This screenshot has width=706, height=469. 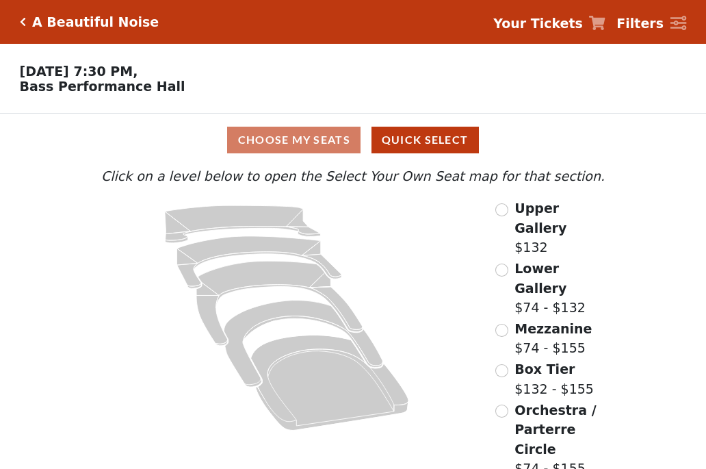 What do you see at coordinates (23, 22) in the screenshot?
I see `a: Click here to go back to filters` at bounding box center [23, 22].